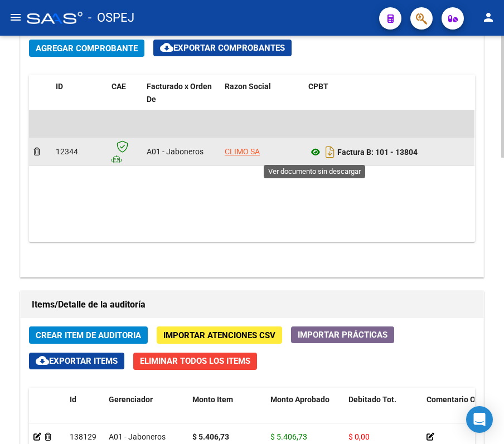 The image size is (504, 444). What do you see at coordinates (373, 399) in the screenshot?
I see `span: Debitado Tot.` at bounding box center [373, 399].